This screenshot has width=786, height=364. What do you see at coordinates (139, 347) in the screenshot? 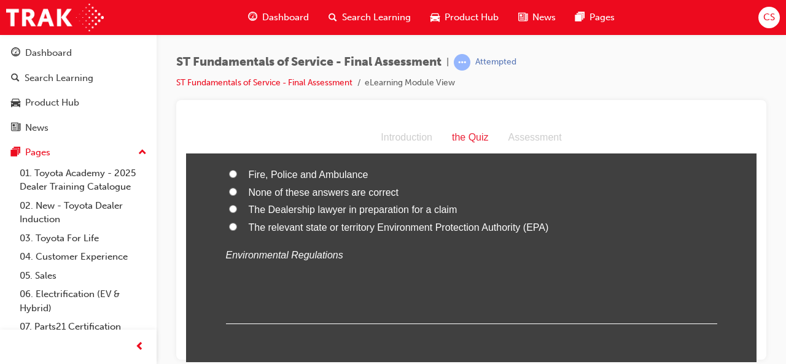
I see `span: prev-icon` at bounding box center [139, 347].